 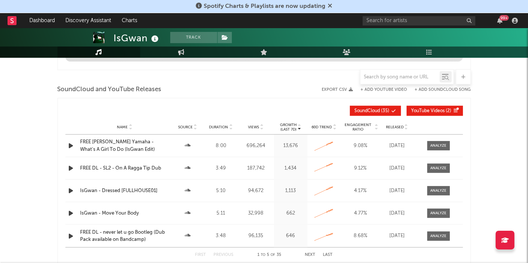 What do you see at coordinates (125, 236) in the screenshot?
I see `div: FREE DL - never let u go Bootleg (Dub Pack available on Bandcamp)` at bounding box center [125, 236].